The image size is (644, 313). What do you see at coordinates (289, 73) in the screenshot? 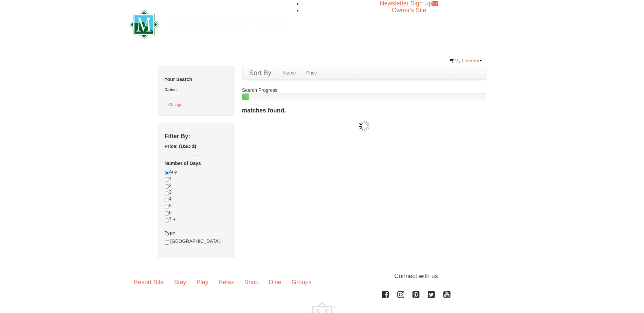
I see `a: Name` at bounding box center [289, 73].